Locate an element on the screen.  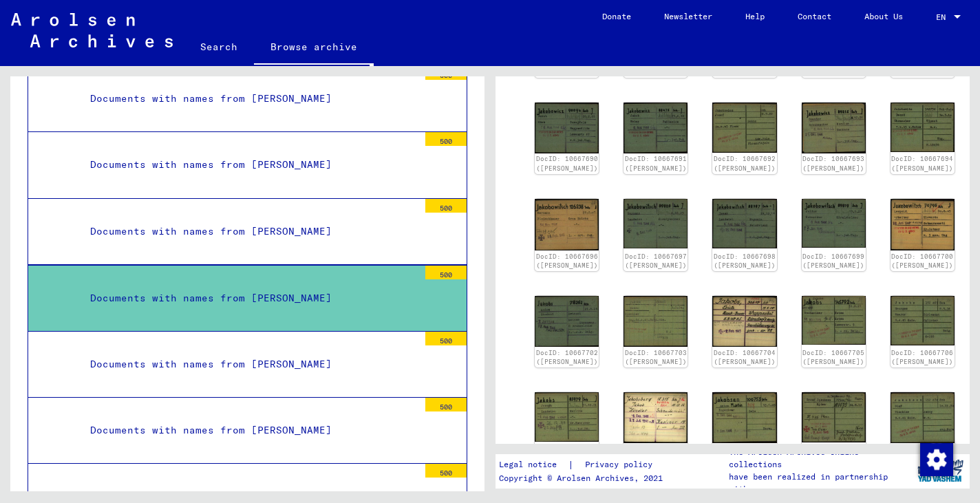
a: Legal notice is located at coordinates (533, 465).